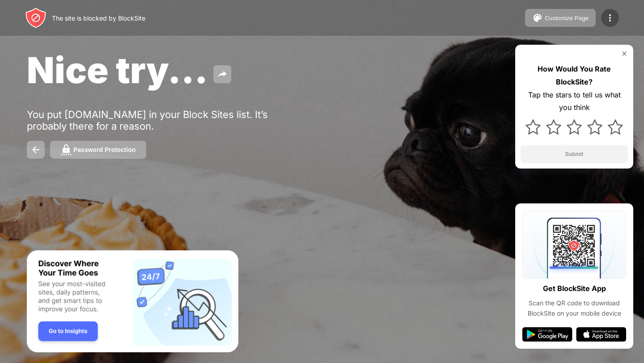  Describe the element at coordinates (567, 18) in the screenshot. I see `div: Customize Page` at that location.